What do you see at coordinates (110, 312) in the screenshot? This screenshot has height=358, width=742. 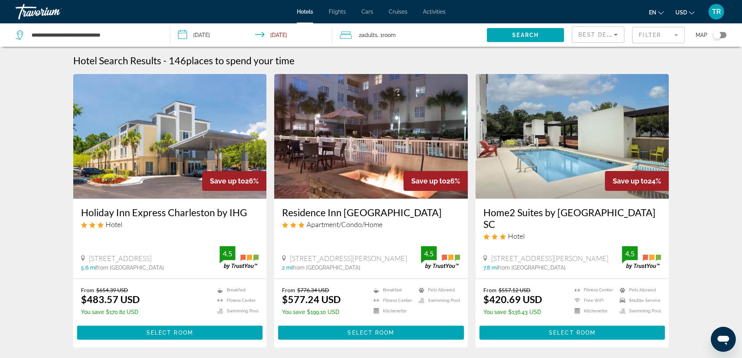 I see `p: $170.82 USD` at bounding box center [110, 312].